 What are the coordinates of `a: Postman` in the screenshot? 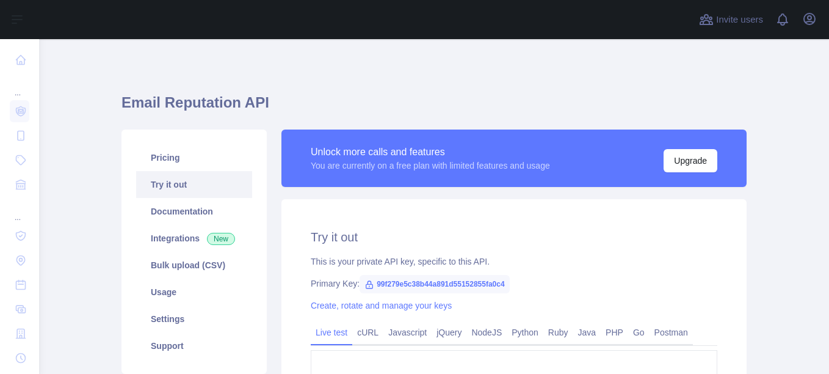 It's located at (671, 332).